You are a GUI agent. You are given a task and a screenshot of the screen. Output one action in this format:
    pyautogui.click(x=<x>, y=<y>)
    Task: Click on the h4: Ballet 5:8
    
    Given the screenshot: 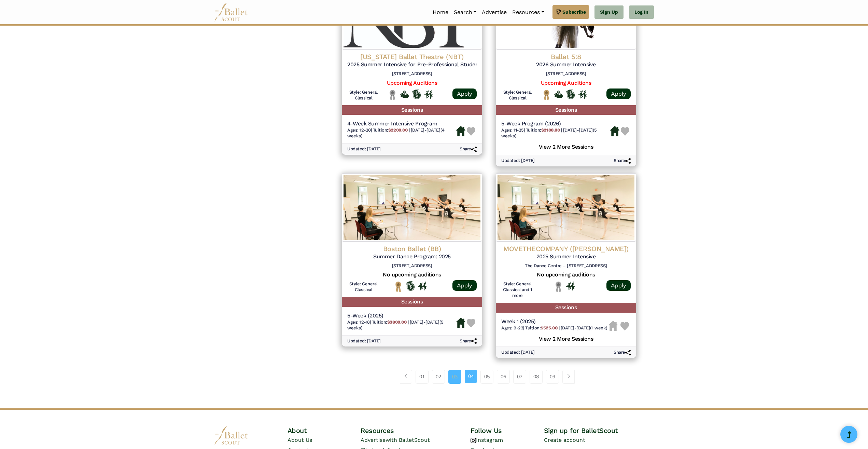 What is the action you would take?
    pyautogui.click(x=566, y=57)
    